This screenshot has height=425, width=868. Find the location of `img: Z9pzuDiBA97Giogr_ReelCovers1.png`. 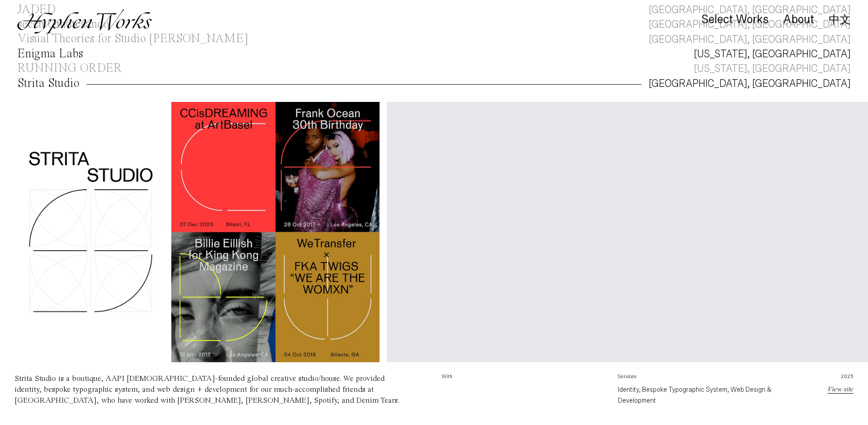

img: Z9pzuDiBA97Giogr_ReelCovers1.png is located at coordinates (91, 232).